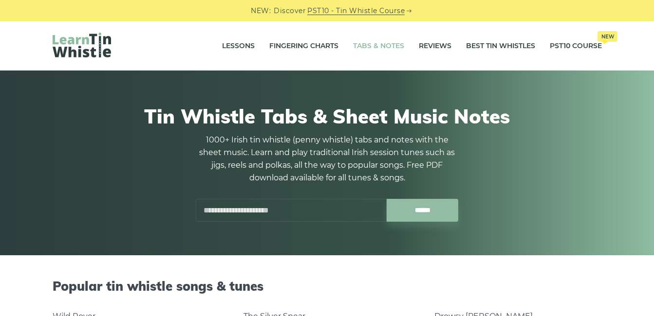 The image size is (654, 316). Describe the element at coordinates (304, 46) in the screenshot. I see `a: Fingering Charts` at that location.